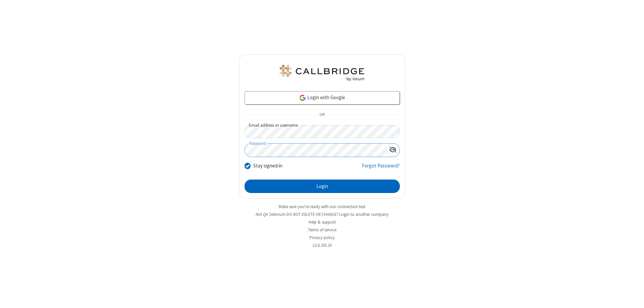  What do you see at coordinates (381, 168) in the screenshot?
I see `a: Forgot Password?` at bounding box center [381, 168].